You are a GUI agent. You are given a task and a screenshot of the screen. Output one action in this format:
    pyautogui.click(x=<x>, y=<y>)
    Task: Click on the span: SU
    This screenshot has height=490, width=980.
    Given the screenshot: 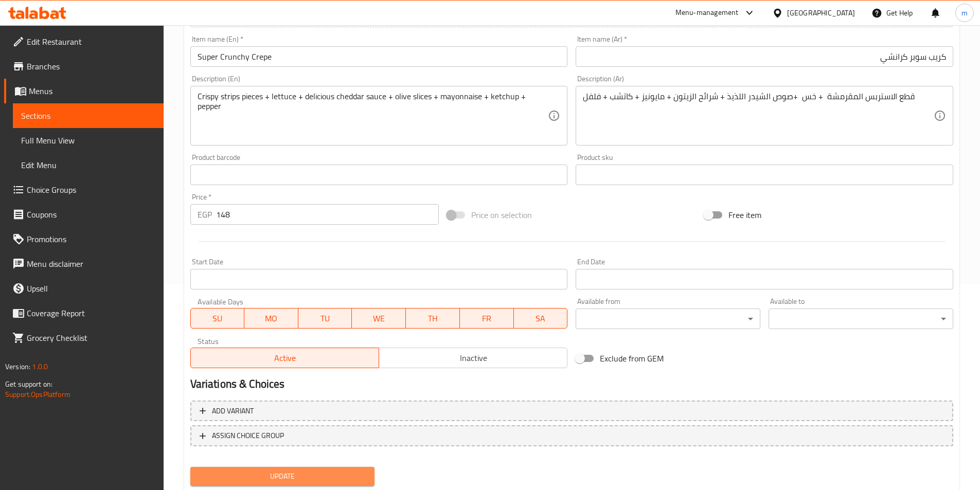 What is the action you would take?
    pyautogui.click(x=218, y=318)
    